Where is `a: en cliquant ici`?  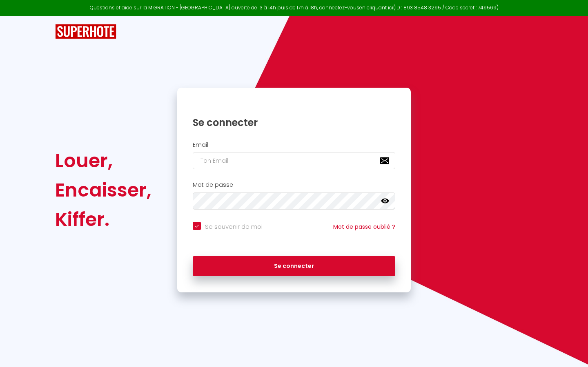 a: en cliquant ici is located at coordinates (376, 8).